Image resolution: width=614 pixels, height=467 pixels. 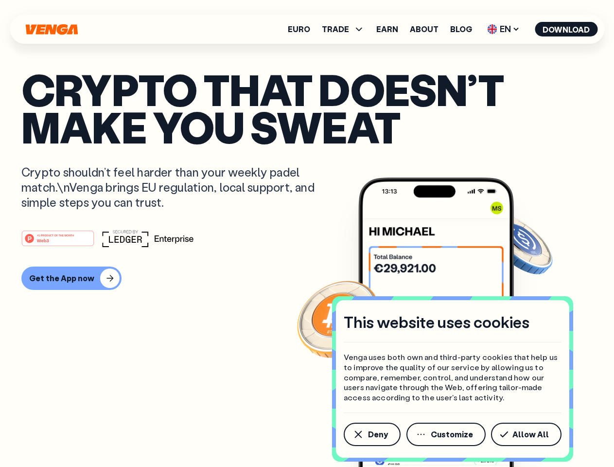 What do you see at coordinates (175, 187) in the screenshot?
I see `p: Crypto shouldn’t feel harder than your weekly padel match.\nVenga brings EU regulation, local sup...` at bounding box center [175, 187].